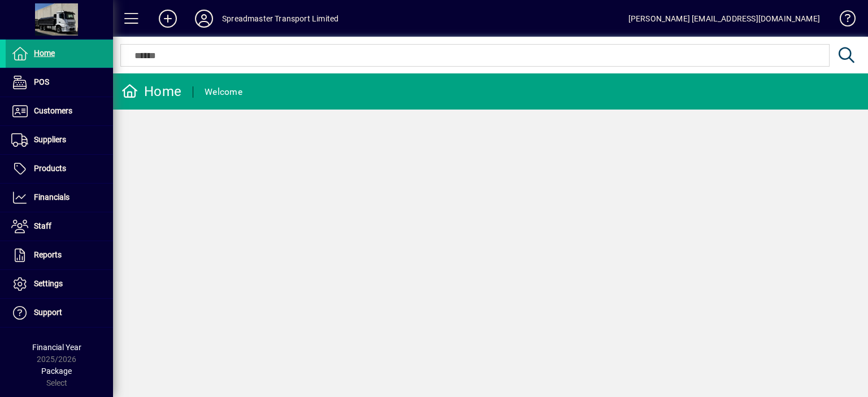 The height and width of the screenshot is (397, 868). What do you see at coordinates (52, 197) in the screenshot?
I see `span: Financials` at bounding box center [52, 197].